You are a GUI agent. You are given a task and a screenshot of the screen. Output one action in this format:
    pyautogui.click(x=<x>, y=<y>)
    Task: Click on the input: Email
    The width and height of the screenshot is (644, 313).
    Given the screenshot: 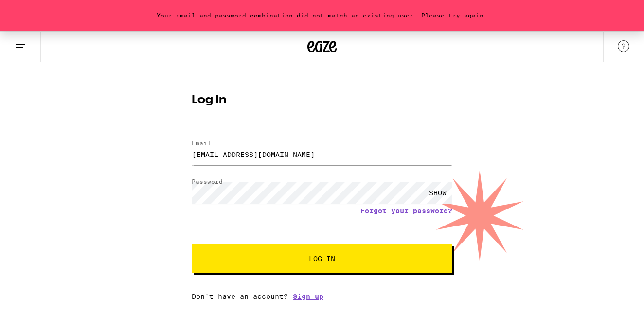 What is the action you would take?
    pyautogui.click(x=322, y=154)
    